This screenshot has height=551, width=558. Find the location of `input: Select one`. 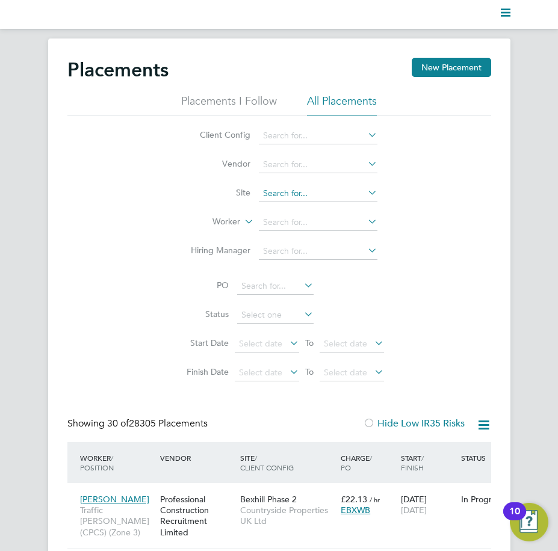

input: Select one is located at coordinates (275, 315).